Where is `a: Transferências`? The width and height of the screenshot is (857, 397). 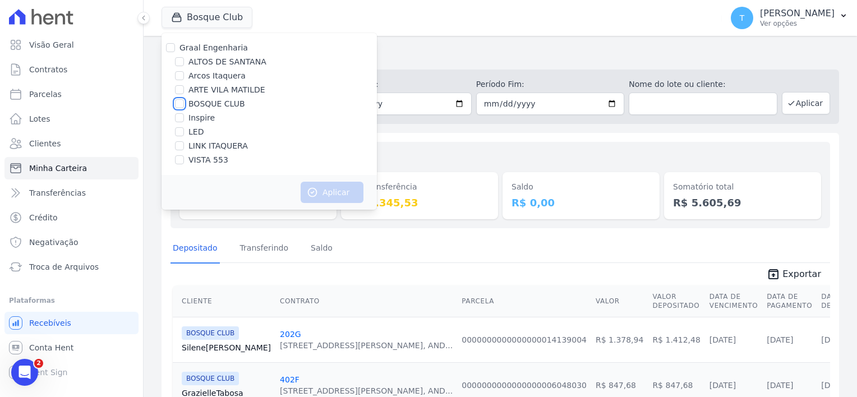
a: Transferências is located at coordinates (71, 193).